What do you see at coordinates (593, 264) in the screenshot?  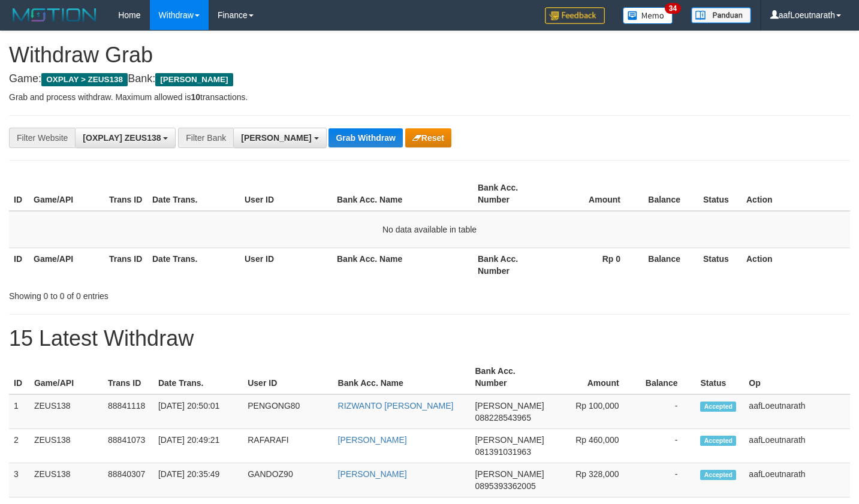 I see `th: Rp 0` at bounding box center [593, 264].